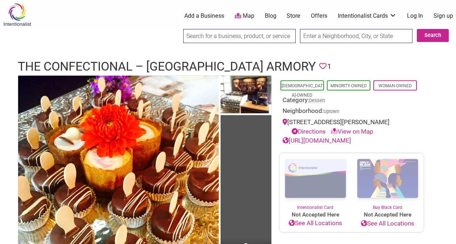  What do you see at coordinates (244, 16) in the screenshot?
I see `a: Map` at bounding box center [244, 16].